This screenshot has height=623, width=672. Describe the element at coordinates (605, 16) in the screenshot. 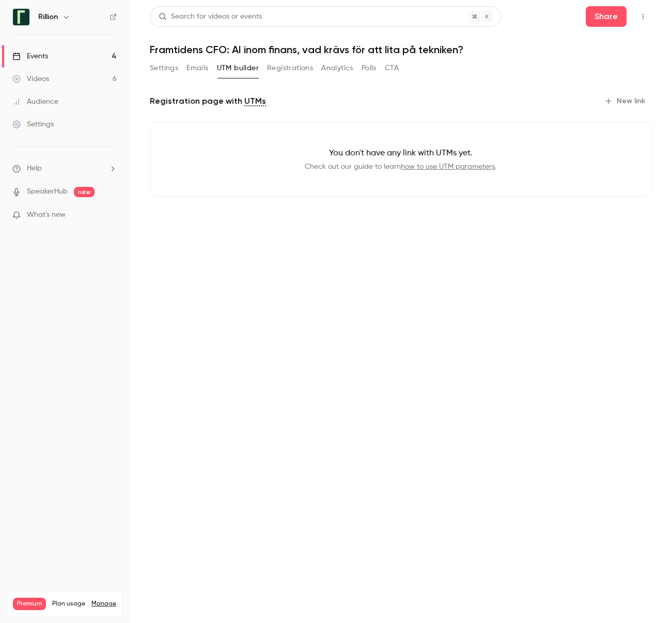

I see `button: Share` at that location.